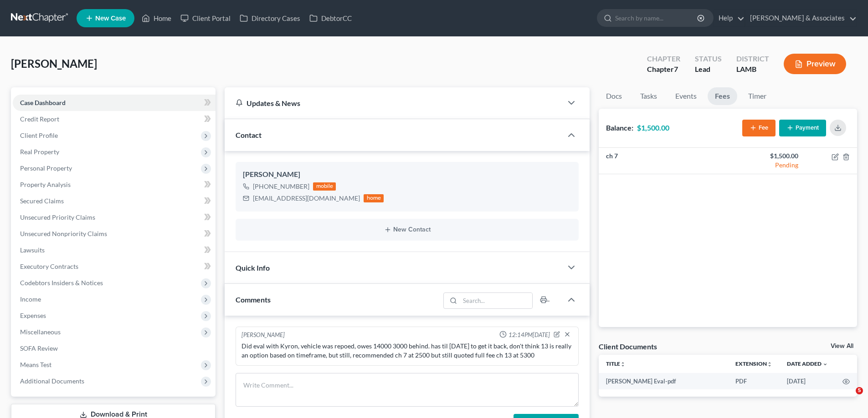 This screenshot has height=418, width=868. What do you see at coordinates (708, 69) in the screenshot?
I see `div: Lead` at bounding box center [708, 69].